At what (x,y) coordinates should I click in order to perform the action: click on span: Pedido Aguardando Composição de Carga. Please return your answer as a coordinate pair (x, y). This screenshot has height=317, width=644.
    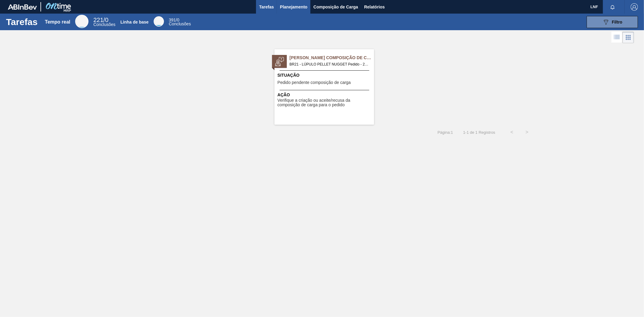
    Looking at the image, I should click on (332, 58).